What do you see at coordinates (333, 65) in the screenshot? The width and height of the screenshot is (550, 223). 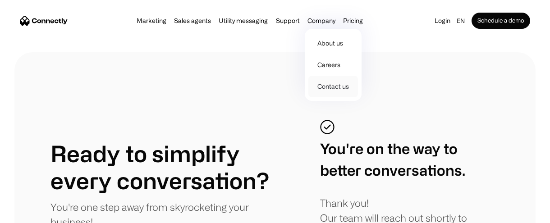 I see `a: Careers` at bounding box center [333, 65].